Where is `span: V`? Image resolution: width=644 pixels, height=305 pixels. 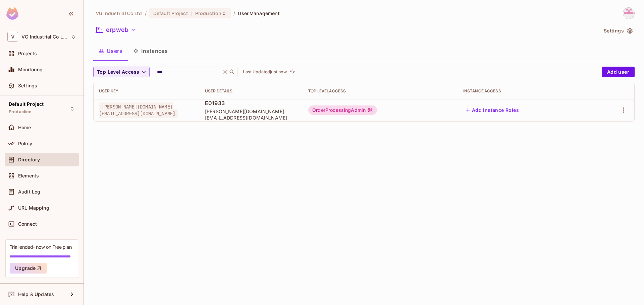 span: V is located at coordinates (13, 37).